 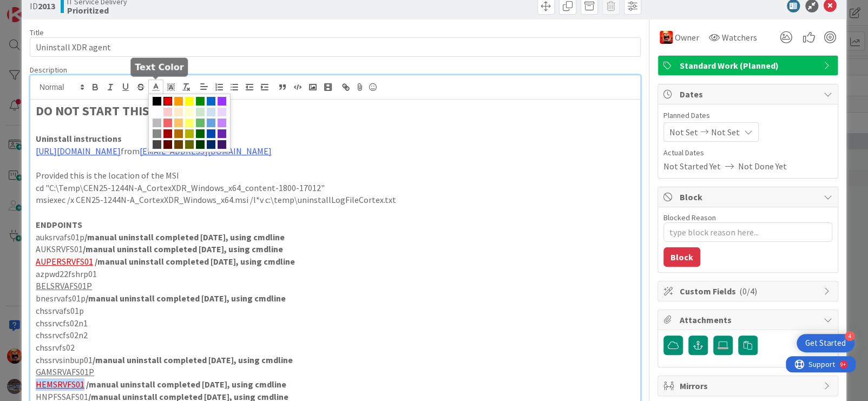 I want to click on strong: ENDPOINTS, so click(x=59, y=225).